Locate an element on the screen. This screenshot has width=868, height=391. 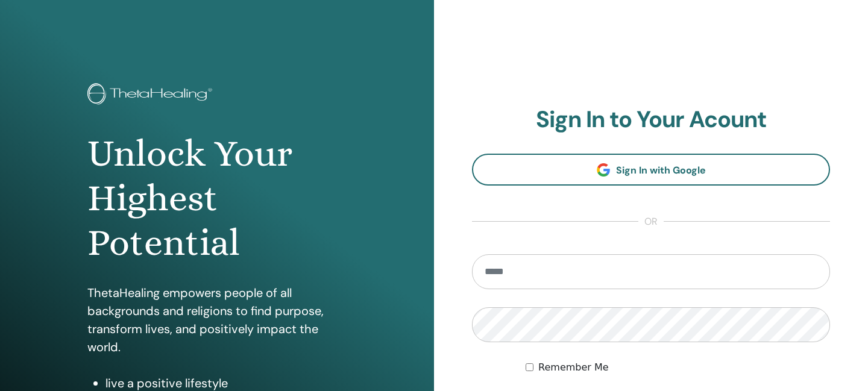
a: Sign In with Google is located at coordinates (651, 169).